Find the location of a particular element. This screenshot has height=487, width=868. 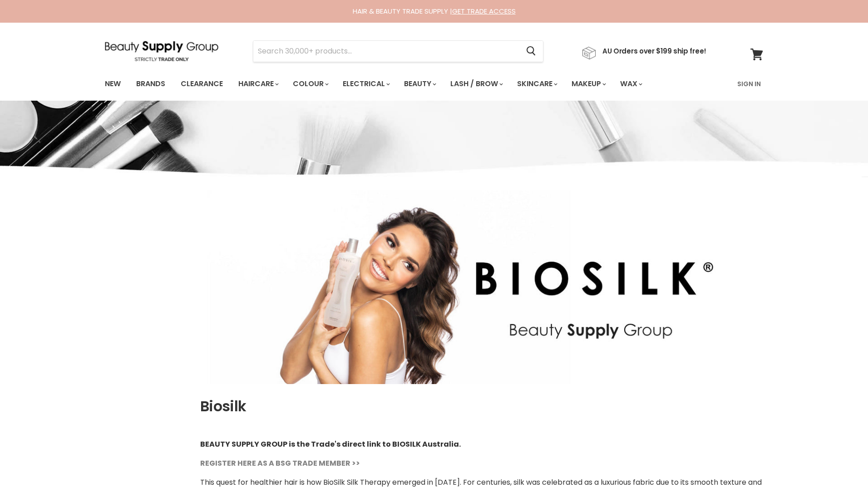

a: Brands is located at coordinates (151, 84).